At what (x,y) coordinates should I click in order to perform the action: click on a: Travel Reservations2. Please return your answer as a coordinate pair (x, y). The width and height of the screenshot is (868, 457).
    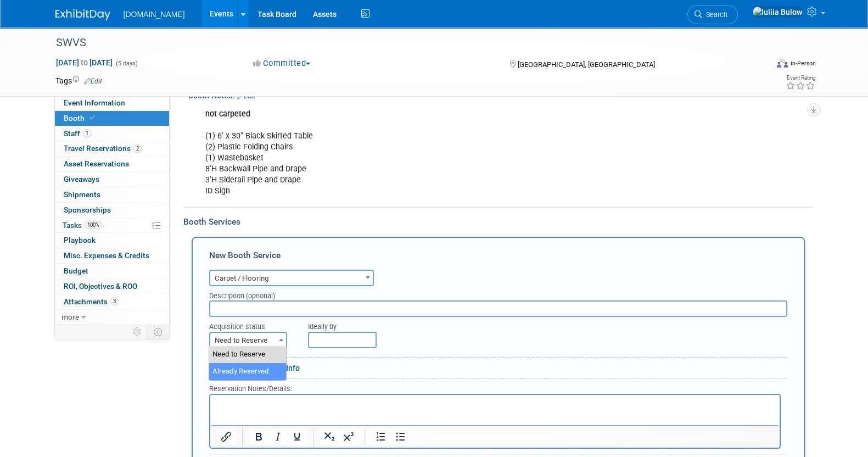
    Looking at the image, I should click on (112, 148).